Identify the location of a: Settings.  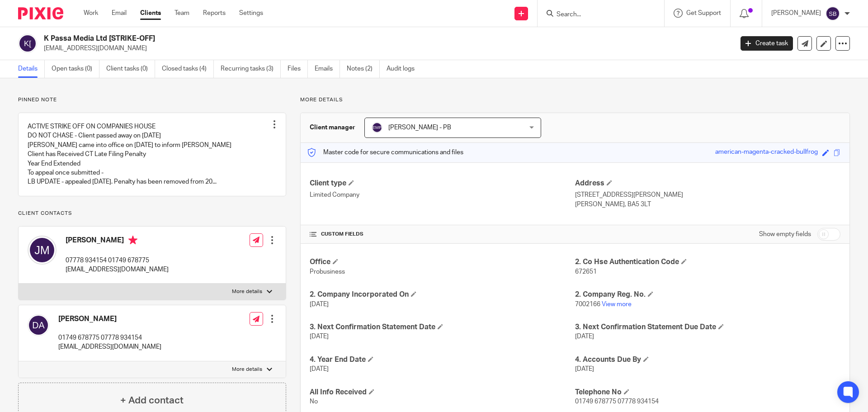
(251, 13).